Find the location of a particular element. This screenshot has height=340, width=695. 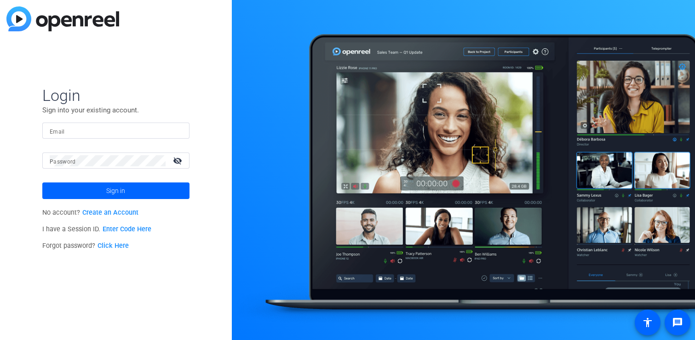

span: Sign in is located at coordinates (115, 190).